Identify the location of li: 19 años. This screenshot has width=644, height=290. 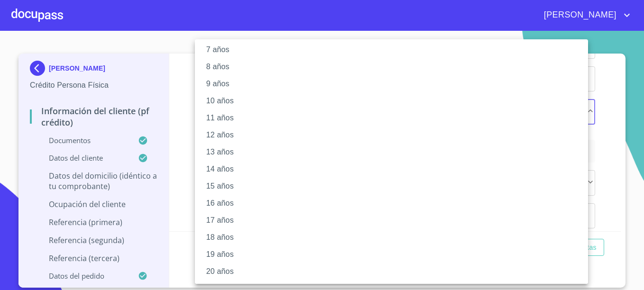
(395, 254).